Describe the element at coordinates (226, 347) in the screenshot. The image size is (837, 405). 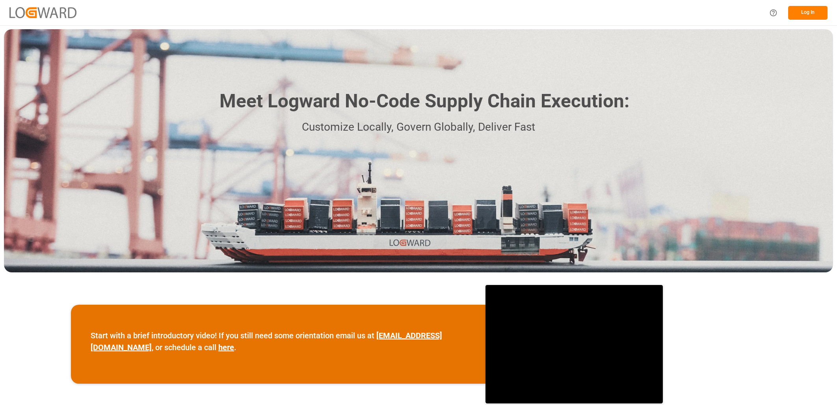
I see `a: here` at that location.